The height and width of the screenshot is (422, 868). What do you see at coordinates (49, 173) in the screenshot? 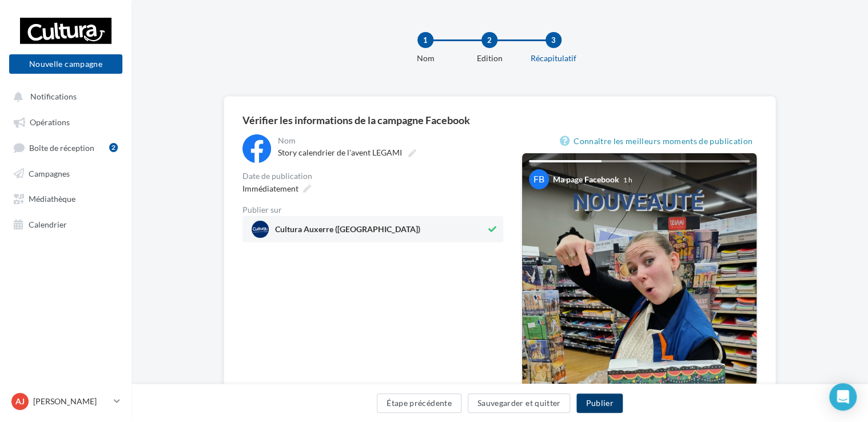
I see `span: Campagnes` at bounding box center [49, 173].